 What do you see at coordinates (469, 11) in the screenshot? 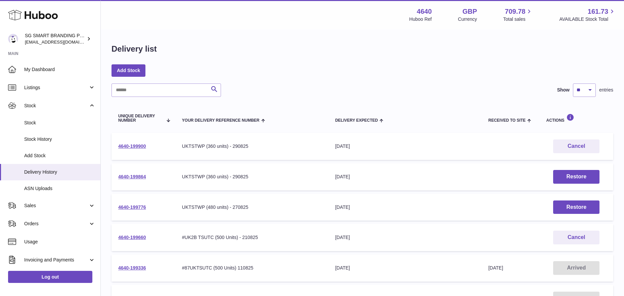
I see `strong: GBP` at bounding box center [469, 11].